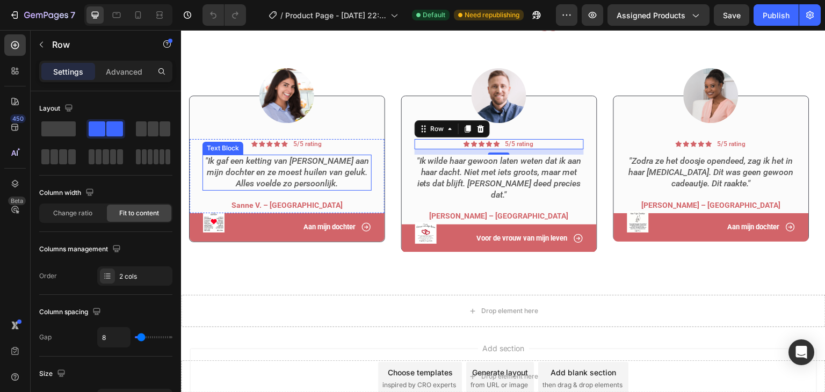 The height and width of the screenshot is (392, 825). What do you see at coordinates (124, 71) in the screenshot?
I see `p: Advanced` at bounding box center [124, 71].